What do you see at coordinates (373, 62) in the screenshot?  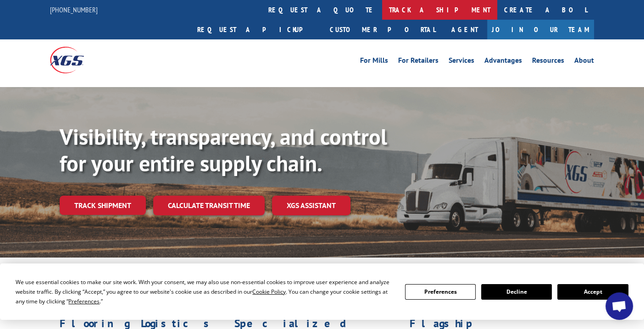 I see `a: For Mills` at bounding box center [373, 62].